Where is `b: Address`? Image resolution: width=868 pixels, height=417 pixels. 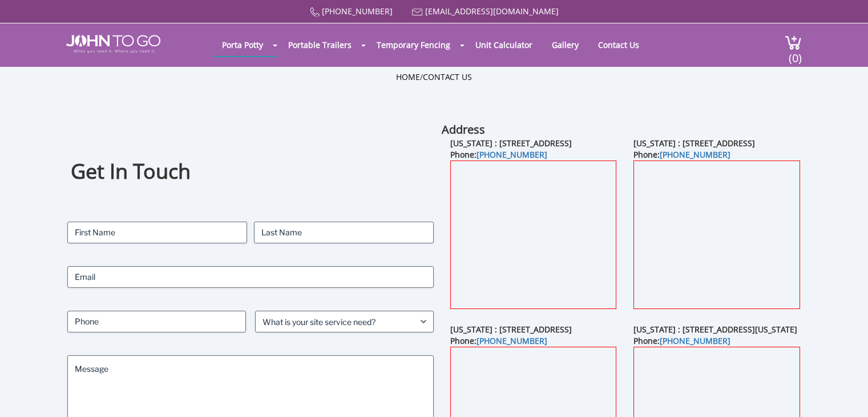
b: Address is located at coordinates (464, 129).